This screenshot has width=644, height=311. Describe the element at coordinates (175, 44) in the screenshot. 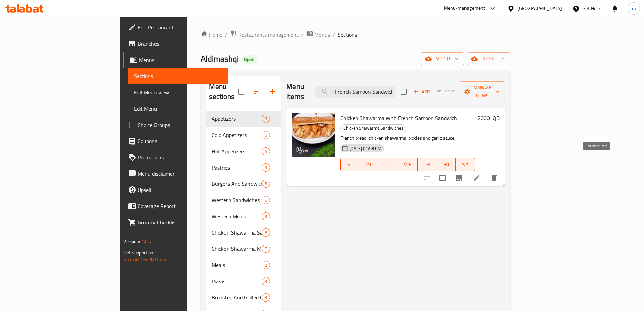

I see `a: Branches` at that location.